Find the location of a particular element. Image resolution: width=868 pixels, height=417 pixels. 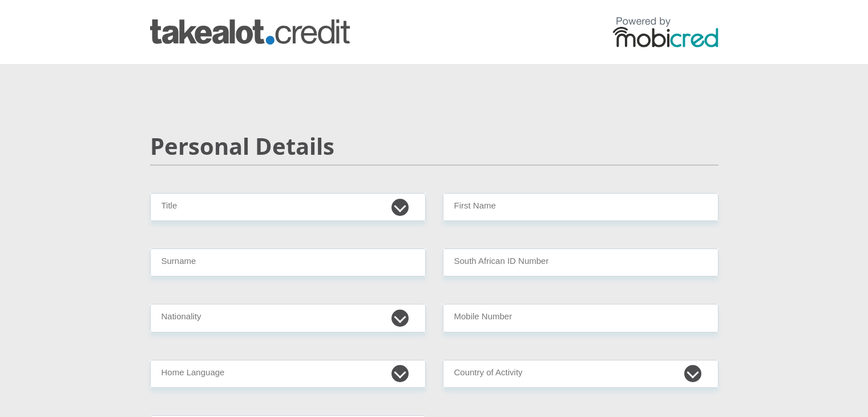

input: Surname is located at coordinates (288, 262).